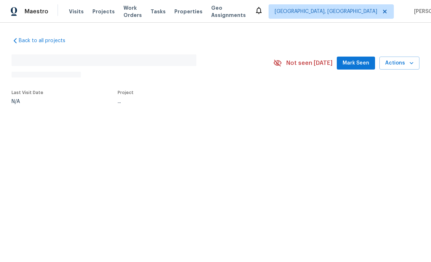 The image size is (431, 262). I want to click on div: N/A, so click(27, 102).